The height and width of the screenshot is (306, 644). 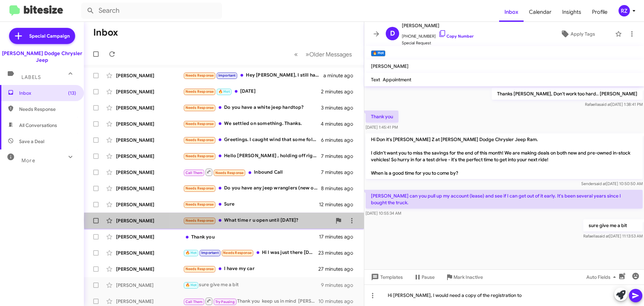 What do you see at coordinates (386, 277) in the screenshot?
I see `span: Templates` at bounding box center [386, 277].